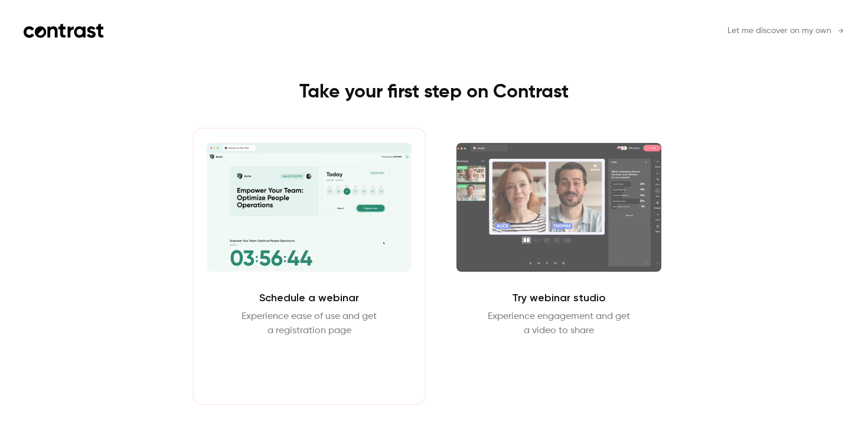 The width and height of the screenshot is (868, 446). Describe the element at coordinates (434, 92) in the screenshot. I see `h1: Take your first step on Contrast` at that location.